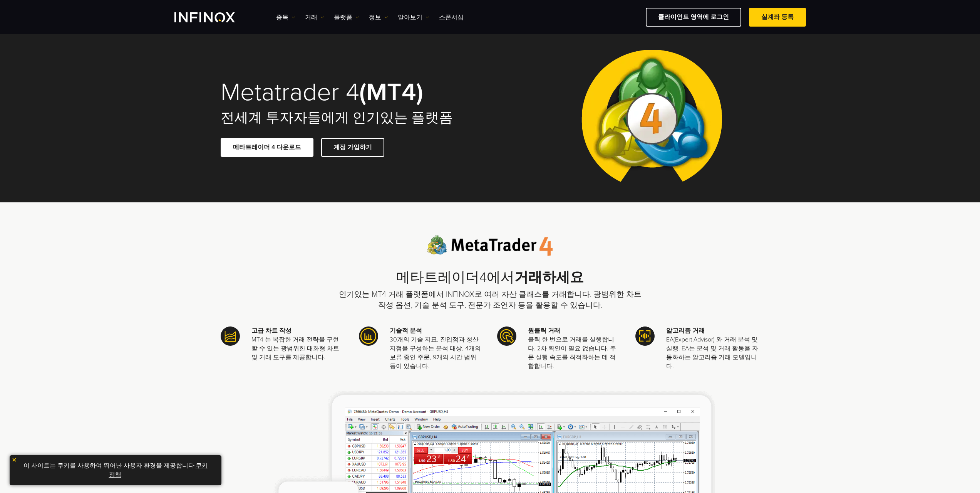  I want to click on p: 30개의 기술 지표, 진입점과 청산 지점을 구성하는 분석 대상, 4개의 보류 중인 주문, 9개의 시간 범위 등이 있습니다., so click(436, 353).